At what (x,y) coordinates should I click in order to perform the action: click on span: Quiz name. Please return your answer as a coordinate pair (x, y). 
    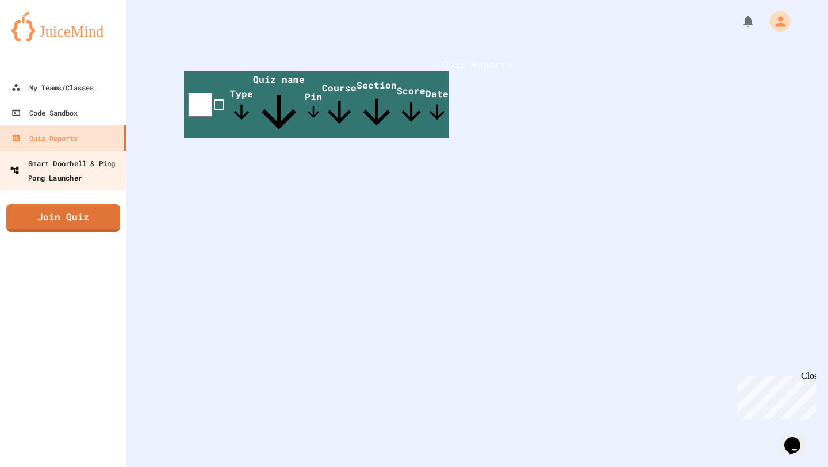
    Looking at the image, I should click on (279, 105).